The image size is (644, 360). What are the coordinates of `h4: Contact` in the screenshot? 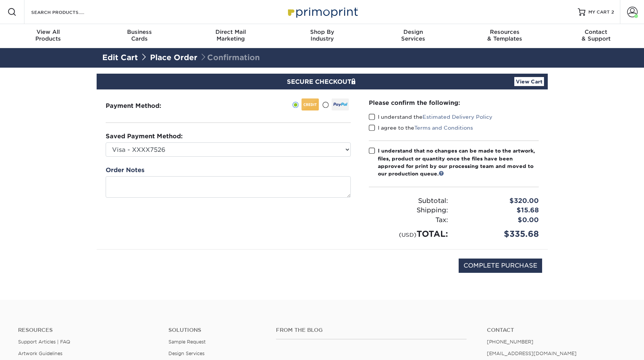 It's located at (556, 330).